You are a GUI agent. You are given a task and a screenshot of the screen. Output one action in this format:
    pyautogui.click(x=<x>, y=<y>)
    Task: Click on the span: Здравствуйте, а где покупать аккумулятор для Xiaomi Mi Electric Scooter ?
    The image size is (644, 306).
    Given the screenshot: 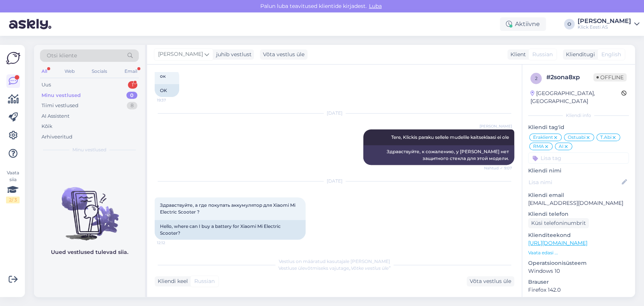 What is the action you would take?
    pyautogui.click(x=228, y=208)
    